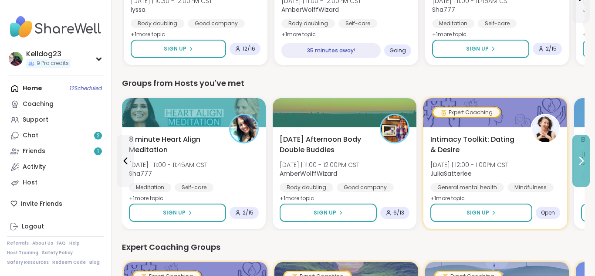  I want to click on div: Chat, so click(30, 135).